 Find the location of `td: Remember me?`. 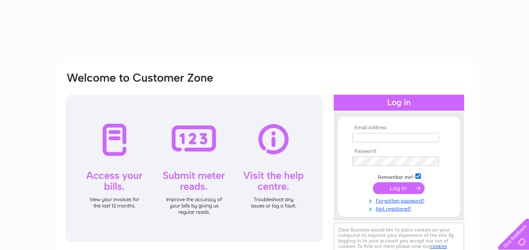

td: Remember me? is located at coordinates (399, 176).